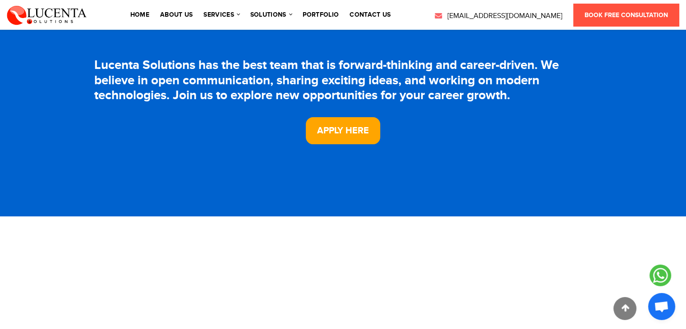 Image resolution: width=686 pixels, height=329 pixels. Describe the element at coordinates (662, 307) in the screenshot. I see `div: Open chat` at that location.